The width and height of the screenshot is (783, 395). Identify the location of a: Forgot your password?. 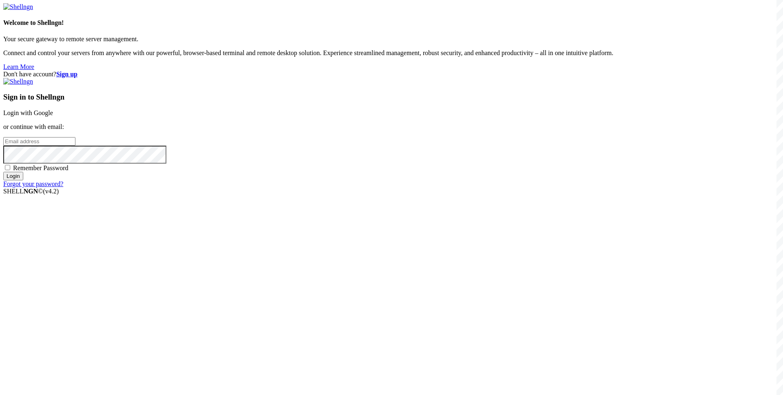
(33, 183).